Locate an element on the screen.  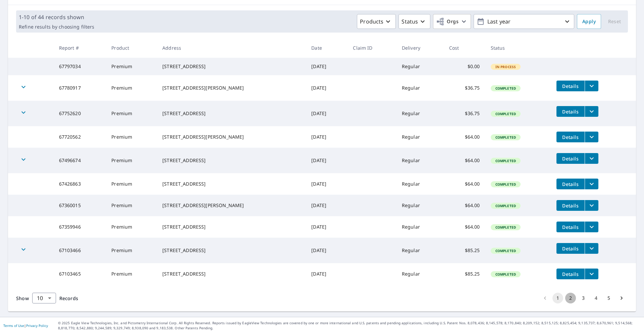
th: Status is located at coordinates (519, 48).